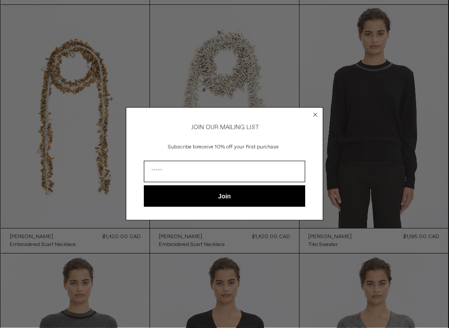 The height and width of the screenshot is (328, 449). Describe the element at coordinates (225, 196) in the screenshot. I see `button: Join` at that location.